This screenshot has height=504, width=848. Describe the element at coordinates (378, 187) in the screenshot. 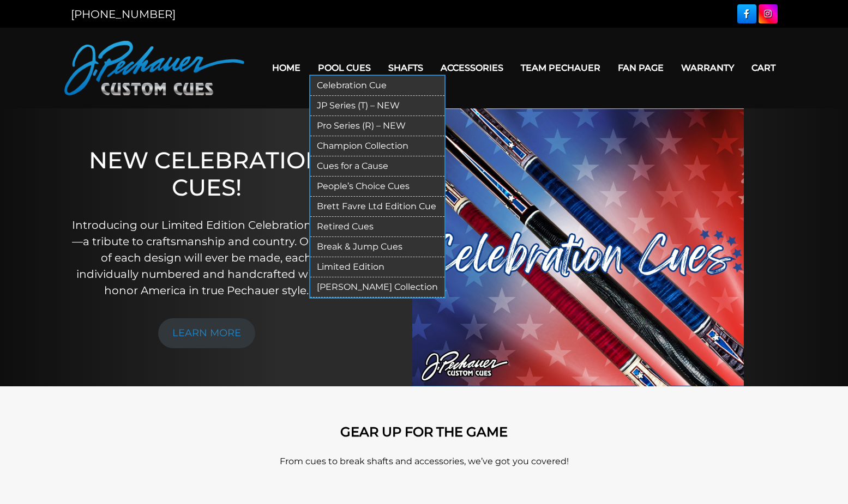

I see `a: People’s Choice Cues` at that location.